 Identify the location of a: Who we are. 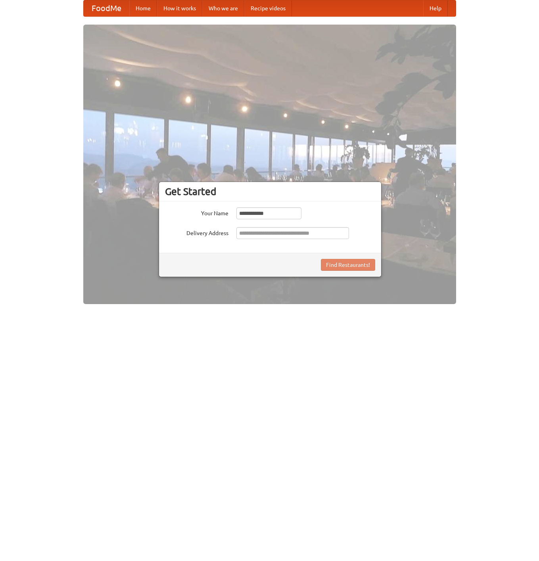
(223, 8).